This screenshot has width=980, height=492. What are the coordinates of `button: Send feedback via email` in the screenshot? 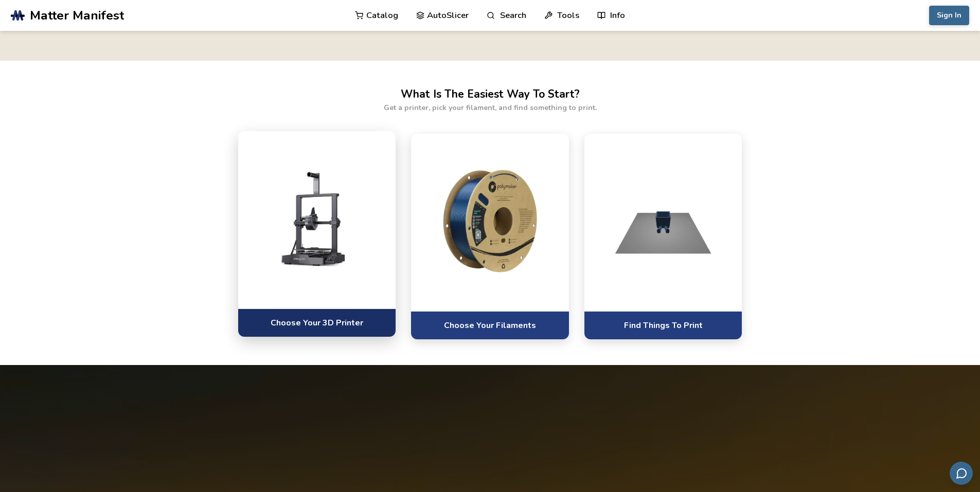 It's located at (961, 473).